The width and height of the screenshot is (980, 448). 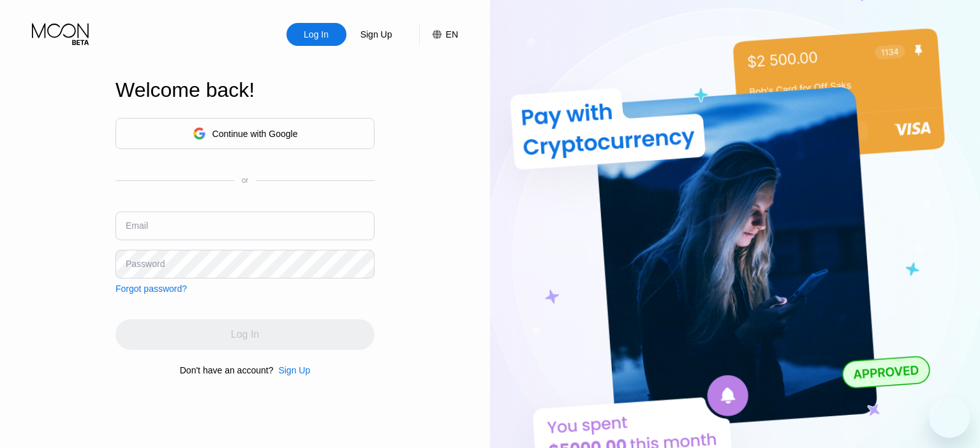 I want to click on div: or, so click(x=245, y=180).